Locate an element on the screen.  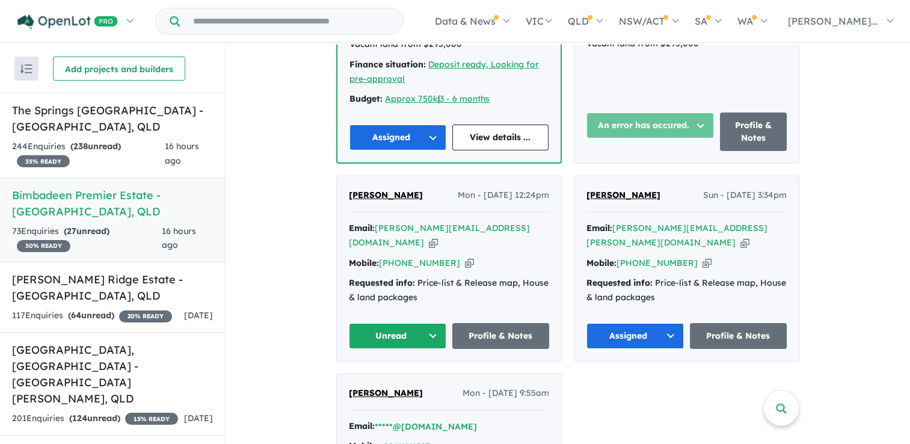
u: Approx 750k is located at coordinates (411, 99).